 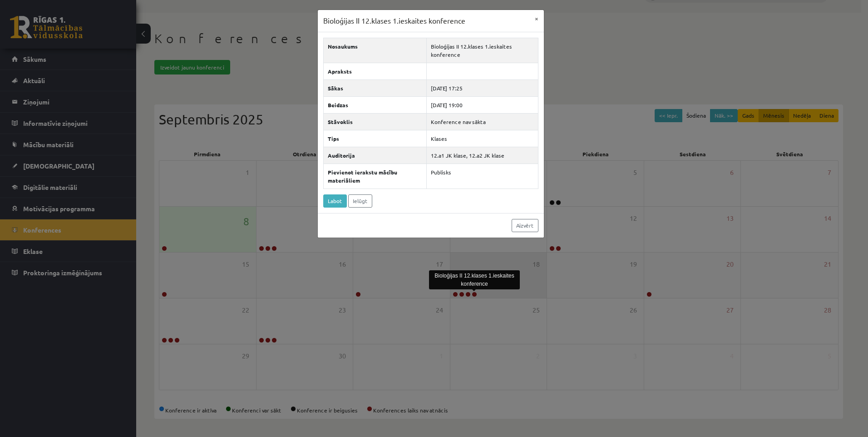 I want to click on h3: Bioloģijas II 12.klases 1.ieskaites konference, so click(x=394, y=21).